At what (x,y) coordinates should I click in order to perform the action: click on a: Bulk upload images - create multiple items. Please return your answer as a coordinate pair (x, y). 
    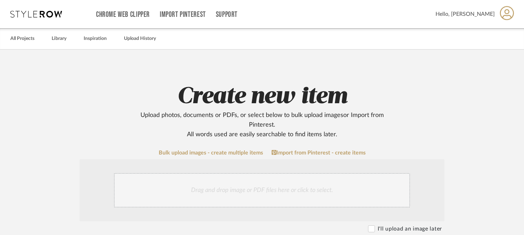
    Looking at the image, I should click on (211, 153).